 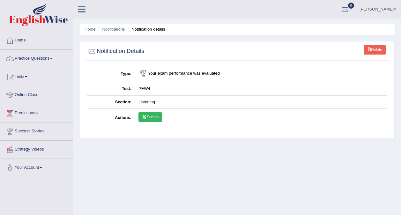 I want to click on a: Notifications, so click(x=114, y=29).